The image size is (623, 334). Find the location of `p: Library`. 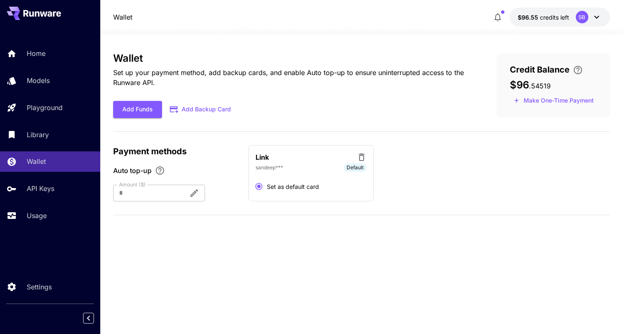

p: Library is located at coordinates (38, 135).